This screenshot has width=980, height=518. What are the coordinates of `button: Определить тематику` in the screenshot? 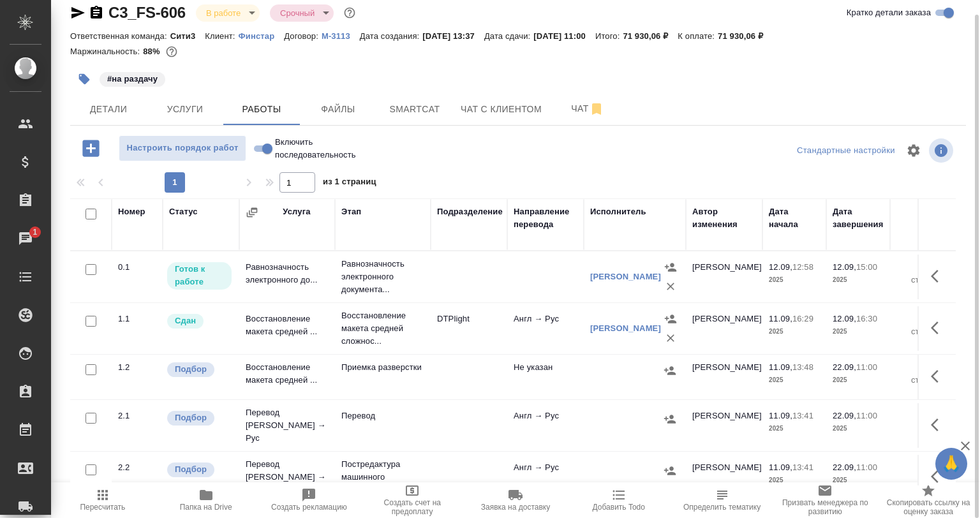 It's located at (722, 500).